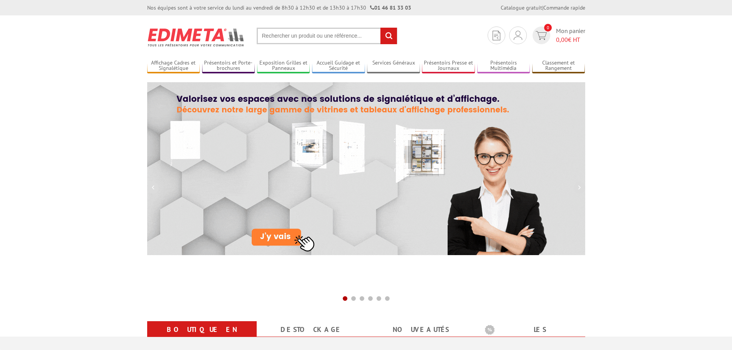 The image size is (732, 350). I want to click on a: Catalogue gratuit, so click(522, 8).